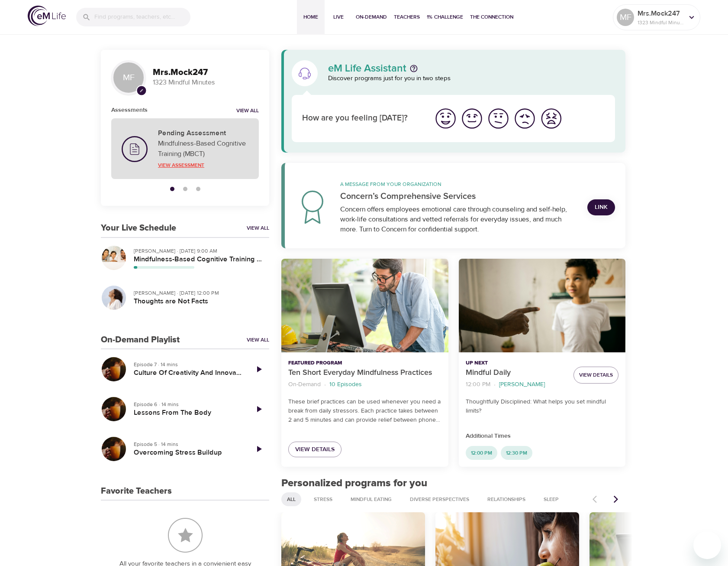 This screenshot has width=728, height=566. What do you see at coordinates (113, 449) in the screenshot?
I see `button: Overcoming Stress Buildup` at bounding box center [113, 449].